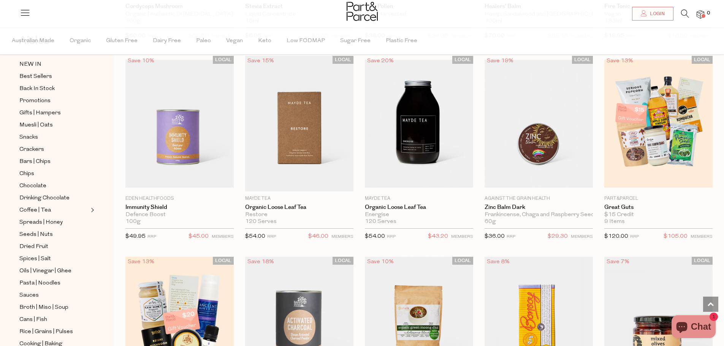  I want to click on span: Crackers, so click(32, 150).